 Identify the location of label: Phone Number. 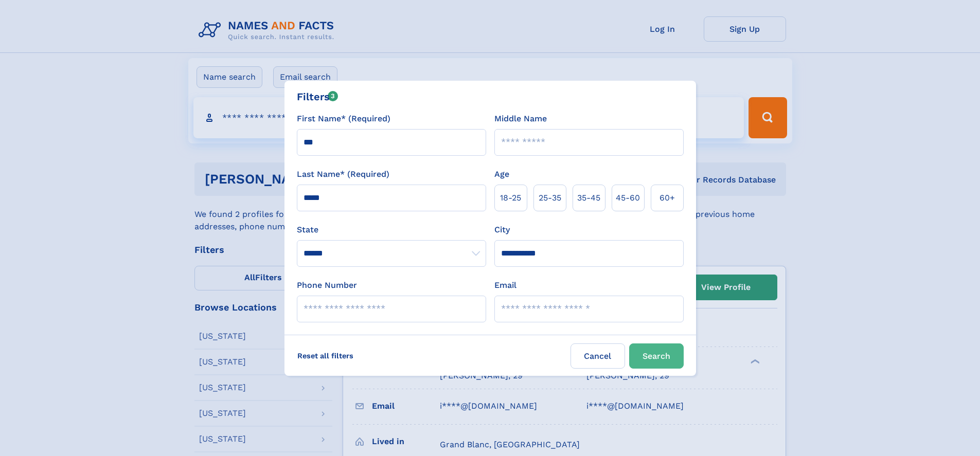
(326, 285).